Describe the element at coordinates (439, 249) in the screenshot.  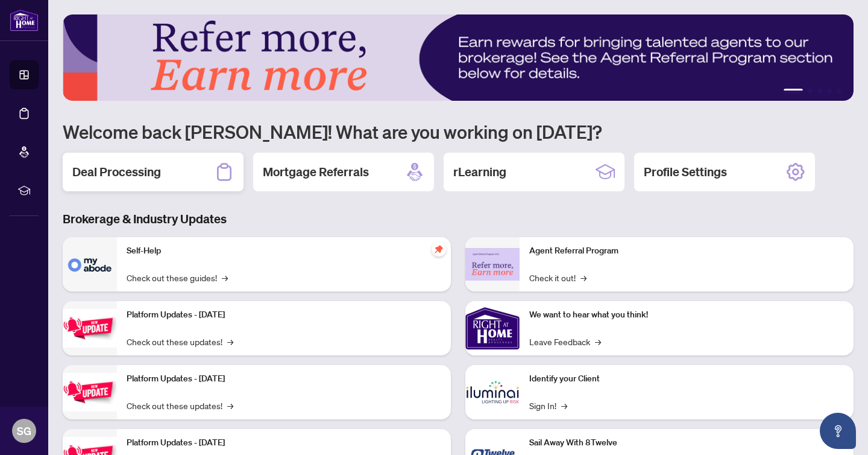
I see `span: pushpin` at that location.